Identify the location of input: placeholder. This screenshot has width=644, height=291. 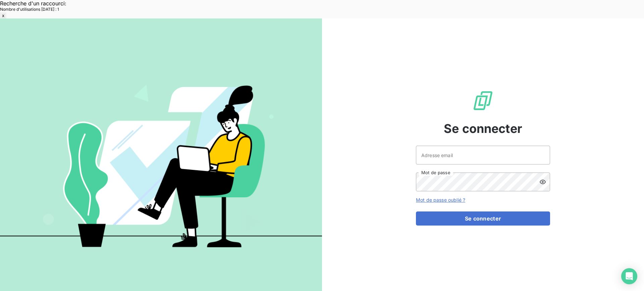
(483, 156).